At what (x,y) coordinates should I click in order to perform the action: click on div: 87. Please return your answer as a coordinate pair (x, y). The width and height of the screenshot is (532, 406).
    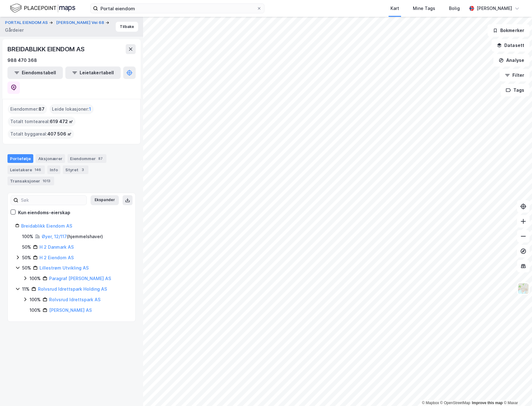
    Looking at the image, I should click on (101, 159).